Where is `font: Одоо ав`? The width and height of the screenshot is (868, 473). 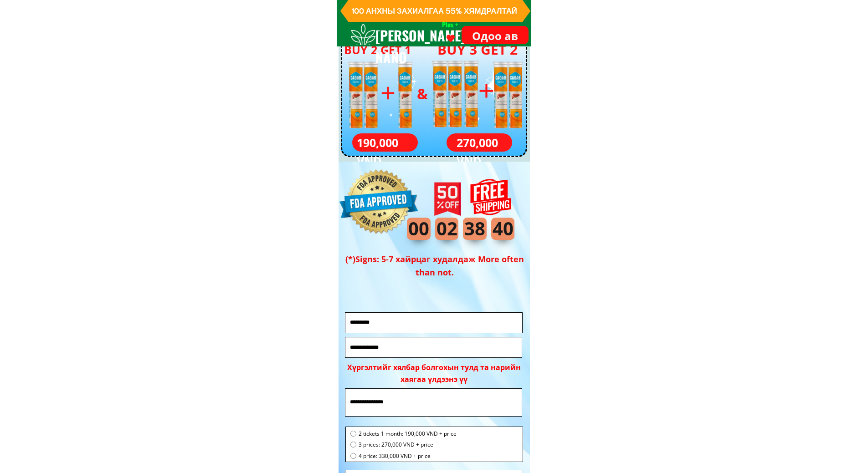
font: Одоо ав is located at coordinates (495, 36).